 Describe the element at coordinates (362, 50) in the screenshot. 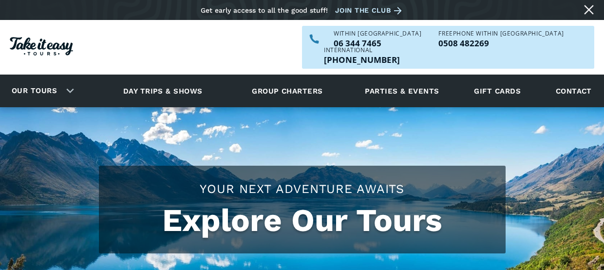

I see `div: International` at that location.